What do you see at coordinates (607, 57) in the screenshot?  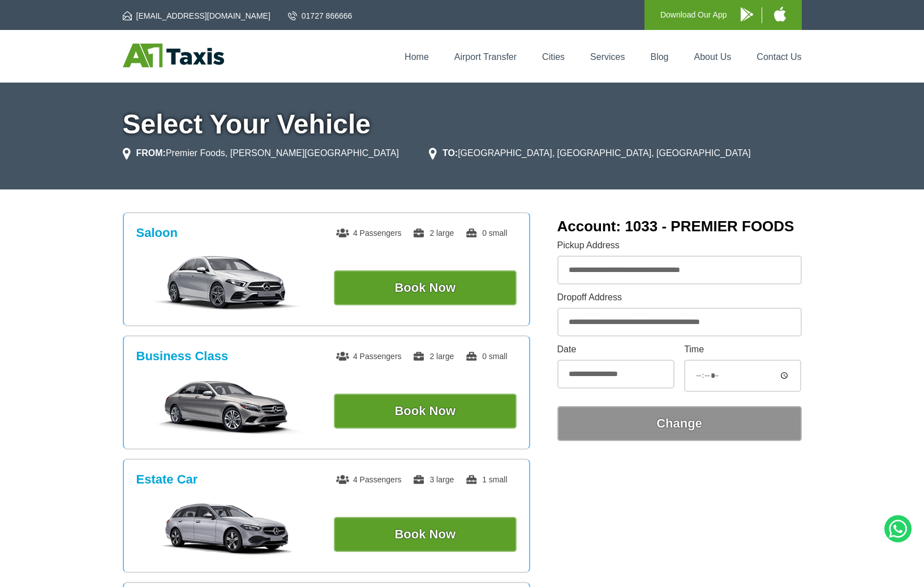 I see `a: Services` at bounding box center [607, 57].